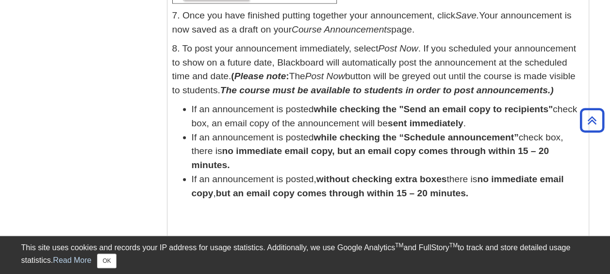  Describe the element at coordinates (72, 260) in the screenshot. I see `a: Read More` at that location.